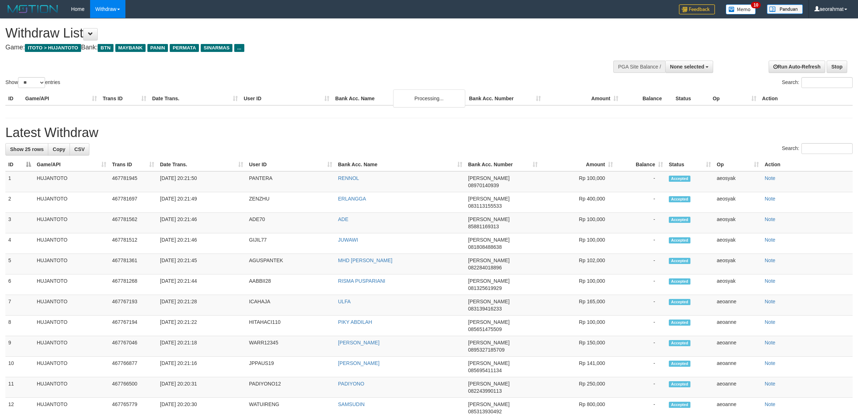 The image size is (858, 414). What do you see at coordinates (647, 98) in the screenshot?
I see `th: Balance` at bounding box center [647, 98].